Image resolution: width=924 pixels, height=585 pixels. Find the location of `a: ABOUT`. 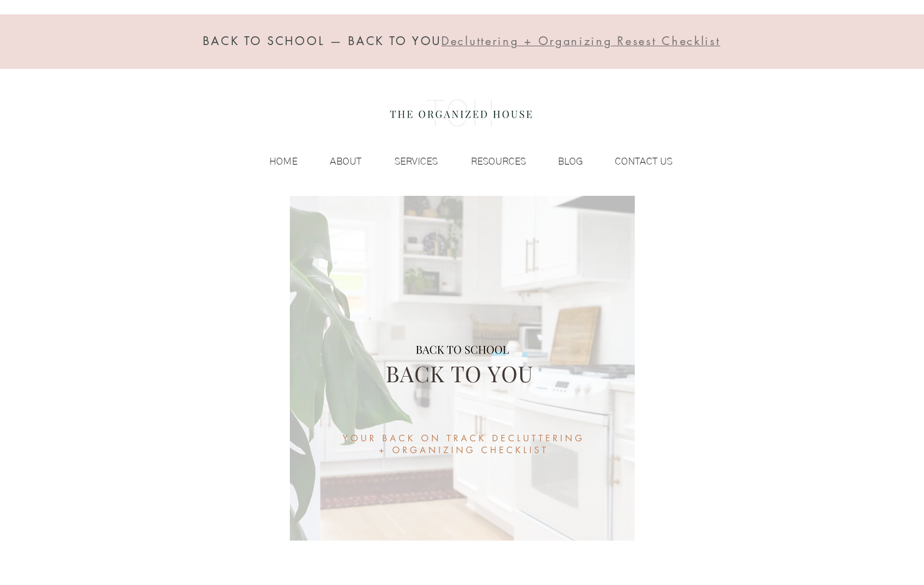

a: ABOUT is located at coordinates (336, 161).